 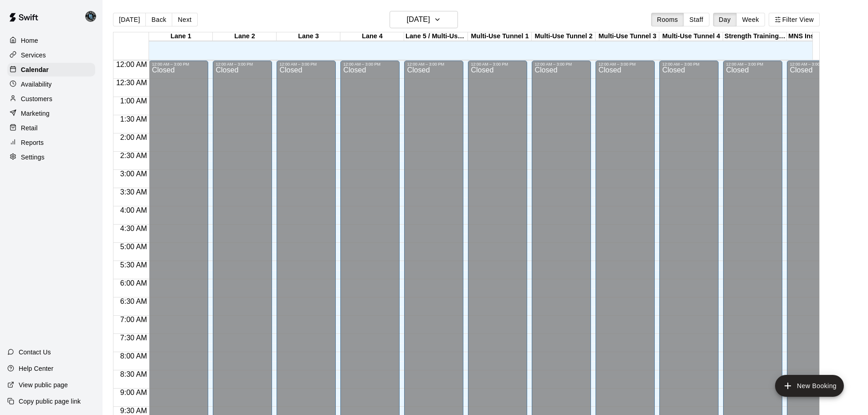 I want to click on p: Settings, so click(x=33, y=157).